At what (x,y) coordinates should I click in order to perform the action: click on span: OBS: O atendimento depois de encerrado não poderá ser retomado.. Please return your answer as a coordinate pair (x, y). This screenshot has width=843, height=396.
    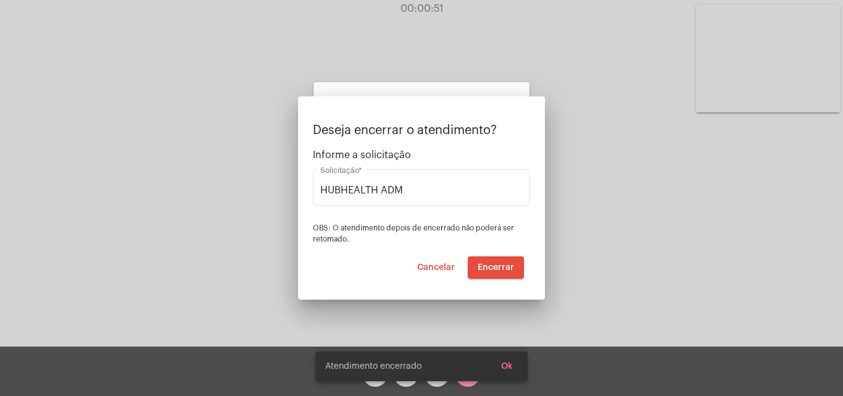
    Looking at the image, I should click on (414, 233).